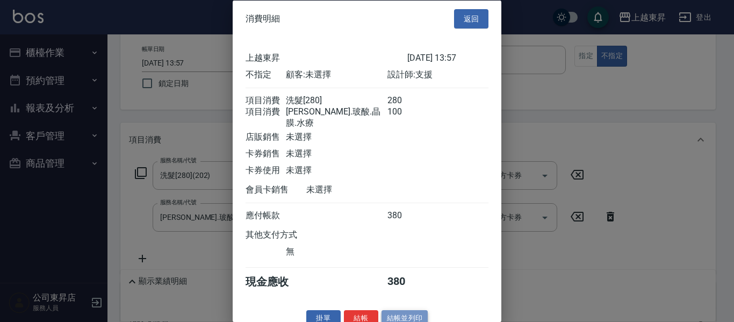  Describe the element at coordinates (265, 75) in the screenshot. I see `div: 不指定` at that location.